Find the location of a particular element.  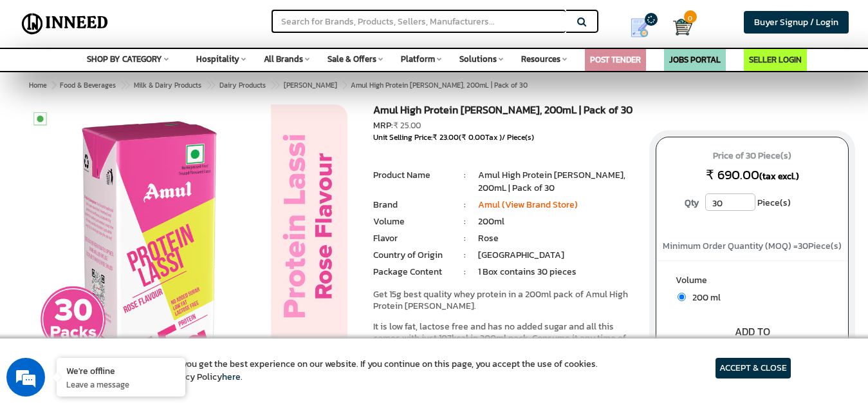

input: Search for Brands, Products, Sellers, Manufacturers... is located at coordinates (418, 22).